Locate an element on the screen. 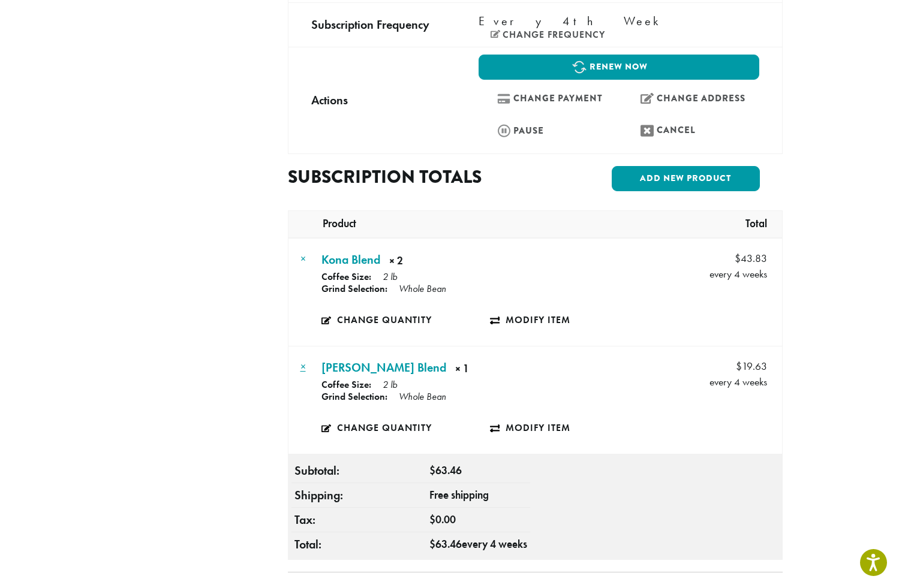  span: 43.83 is located at coordinates (751, 258).